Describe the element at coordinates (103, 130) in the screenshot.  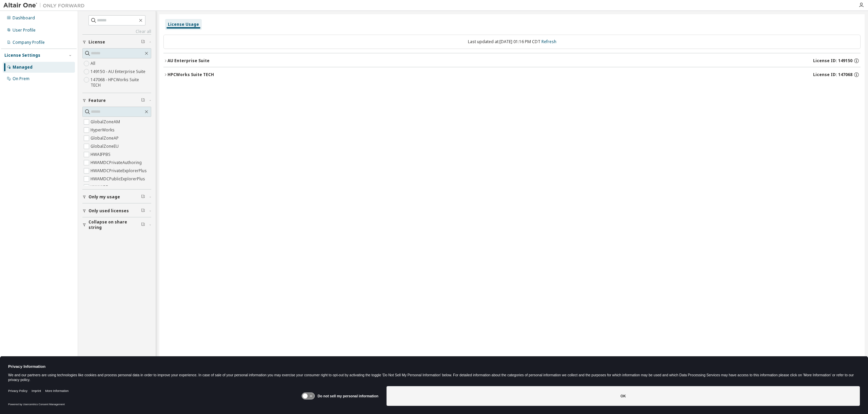
I see `label: HyperWorks` at that location.